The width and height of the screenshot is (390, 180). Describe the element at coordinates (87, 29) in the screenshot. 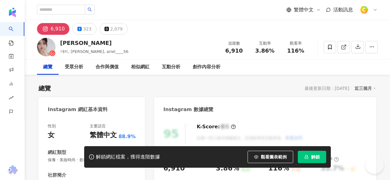

I see `div: 323` at that location.